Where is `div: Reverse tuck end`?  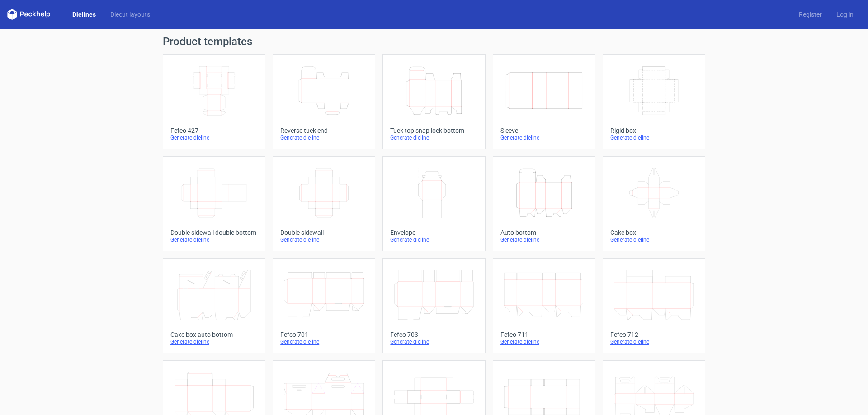 div: Reverse tuck end is located at coordinates (324, 130).